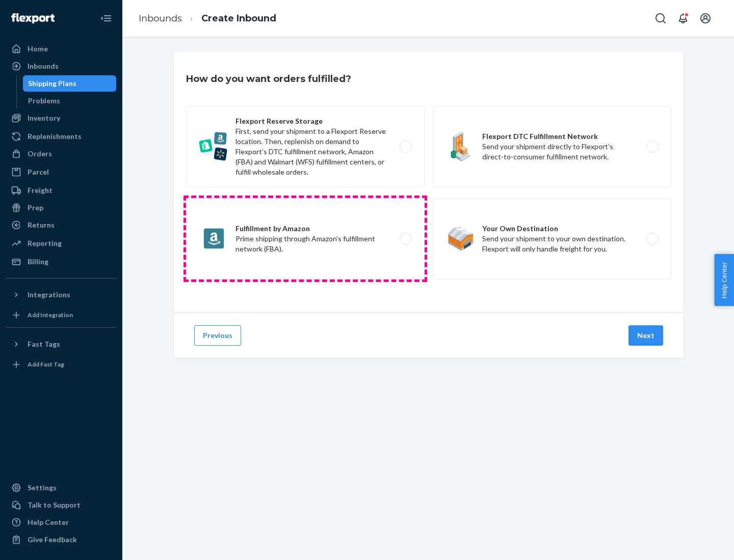 This screenshot has height=560, width=734. I want to click on div: Fast Tags, so click(44, 344).